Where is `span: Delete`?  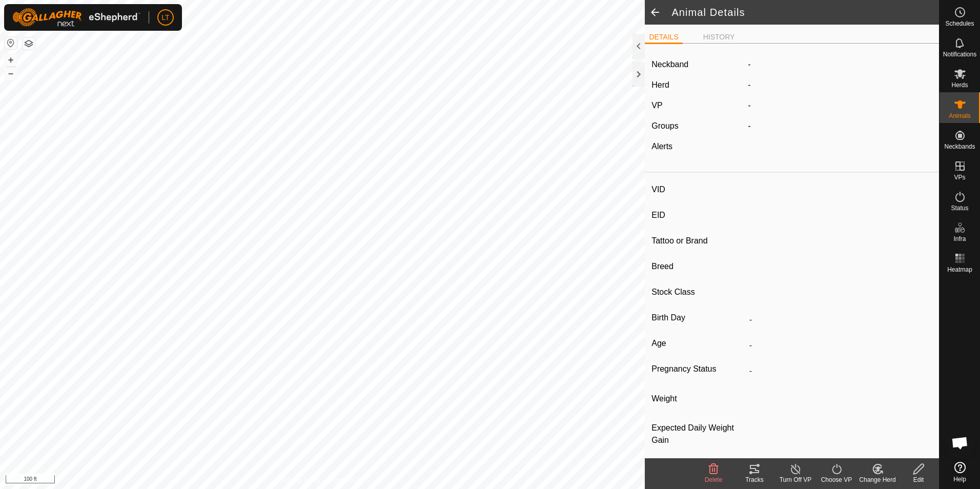
span: Delete is located at coordinates (714, 480).